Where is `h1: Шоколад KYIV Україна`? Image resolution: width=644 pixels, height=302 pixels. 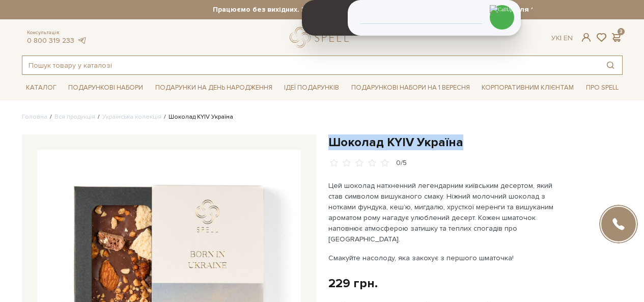 h1: Шоколад KYIV Україна is located at coordinates (475, 142).